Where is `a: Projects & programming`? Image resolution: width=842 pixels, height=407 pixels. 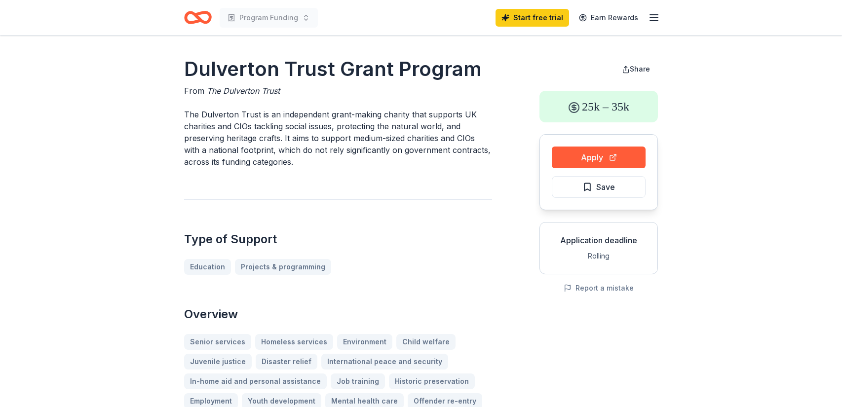 a: Projects & programming is located at coordinates (283, 267).